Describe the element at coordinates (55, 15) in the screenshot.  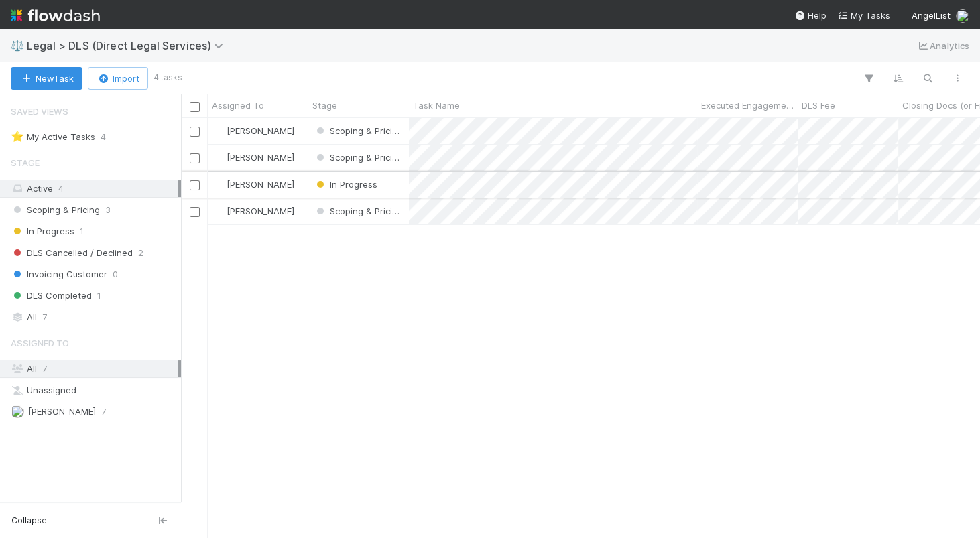
I see `img: logo-inverted-e16ddd16eac7371096b0.svg` at that location.